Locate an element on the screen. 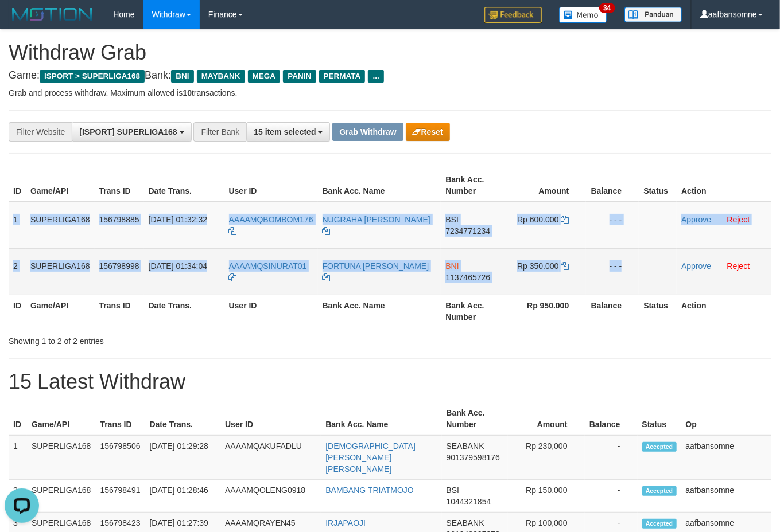 This screenshot has height=532, width=780. td: Rp 150,000 is located at coordinates (546, 496).